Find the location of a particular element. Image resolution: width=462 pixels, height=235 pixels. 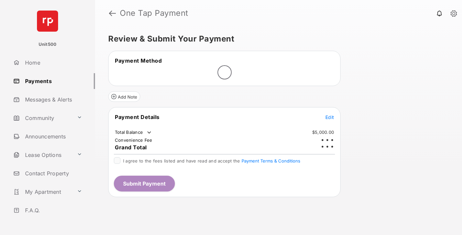

td: Total Balance is located at coordinates (133, 133).